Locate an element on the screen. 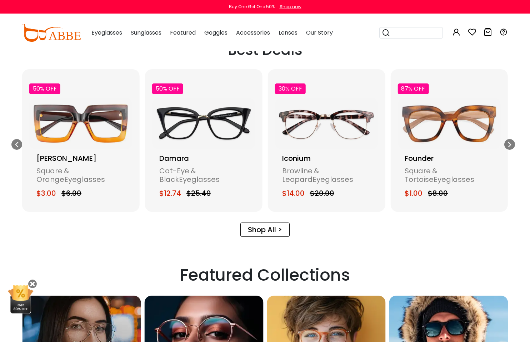 The height and width of the screenshot is (342, 530). div: 10 / 17 is located at coordinates (326, 140).